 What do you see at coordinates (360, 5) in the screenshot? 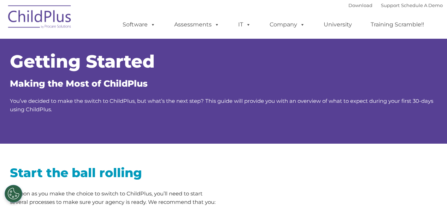
I see `a: Download` at bounding box center [360, 5].